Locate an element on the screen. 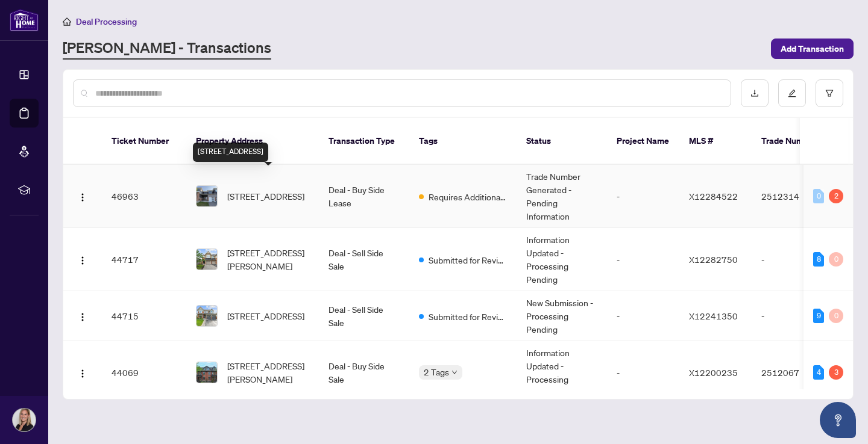 The height and width of the screenshot is (444, 868). button: Open asap is located at coordinates (837, 420).